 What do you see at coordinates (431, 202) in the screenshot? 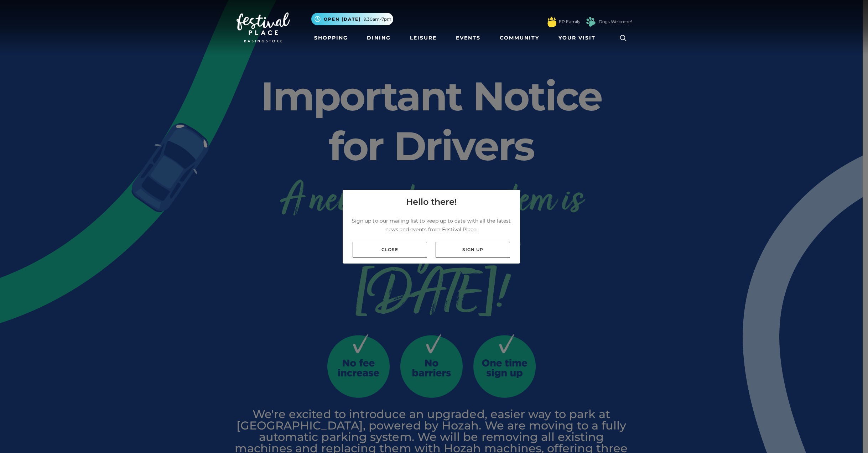
I see `h4: Hello there!` at bounding box center [431, 202].